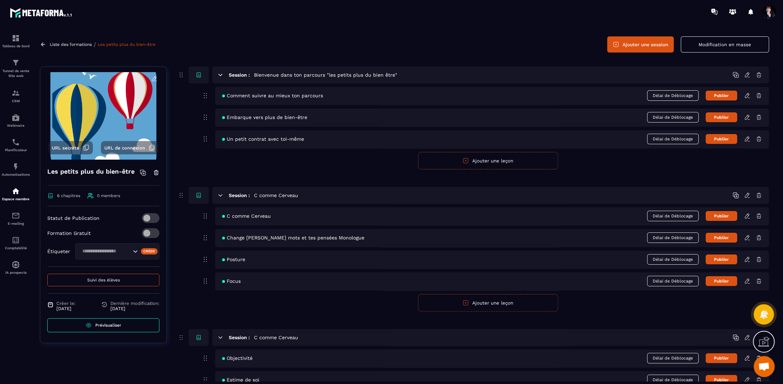 The height and width of the screenshot is (384, 783). What do you see at coordinates (16, 120) in the screenshot?
I see `a: automationsautomationsWebinaire` at bounding box center [16, 120].